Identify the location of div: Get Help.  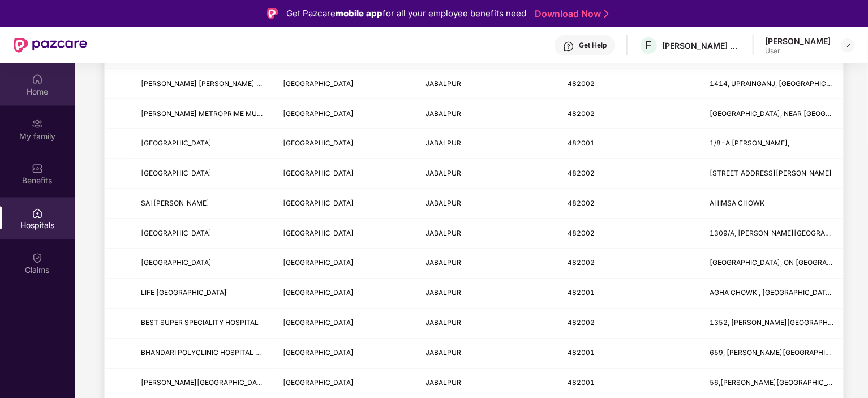
(592, 46).